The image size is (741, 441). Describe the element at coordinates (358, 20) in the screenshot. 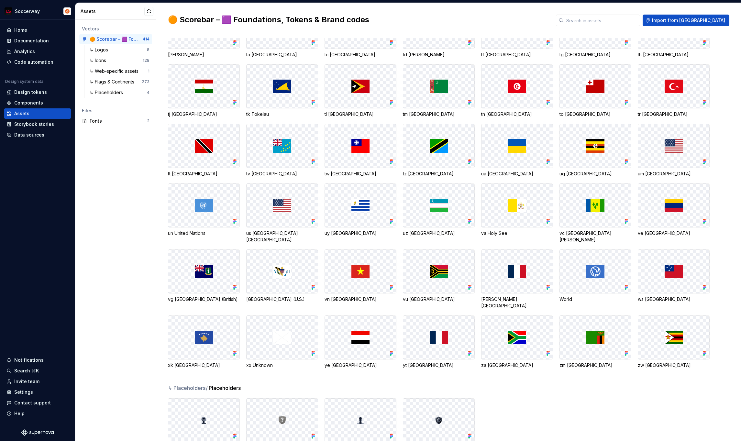

I see `h2: 🟠 Scorebar – 🟪 Foundations, Tokens & Brand codes` at that location.